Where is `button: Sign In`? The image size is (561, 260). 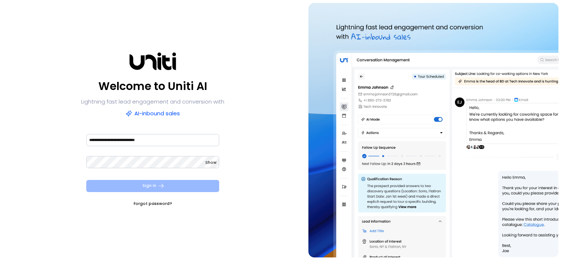
button: Sign In is located at coordinates (153, 186).